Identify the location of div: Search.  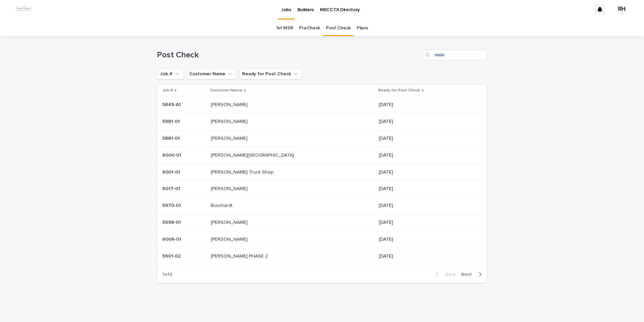
(455, 55).